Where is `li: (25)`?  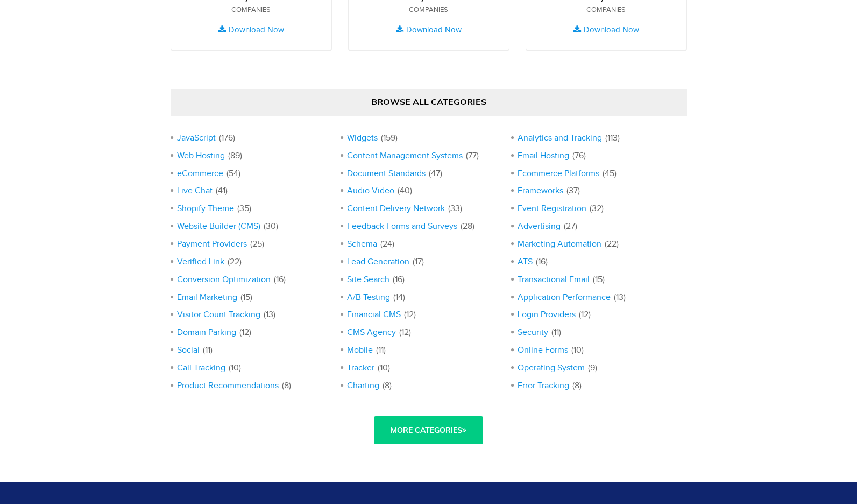
li: (25) is located at coordinates (255, 246).